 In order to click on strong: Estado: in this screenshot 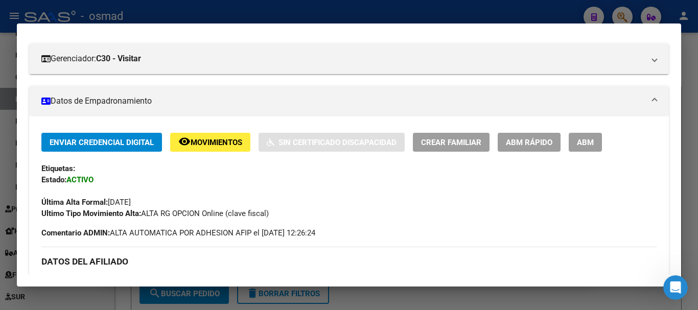, I will do `click(54, 180)`.